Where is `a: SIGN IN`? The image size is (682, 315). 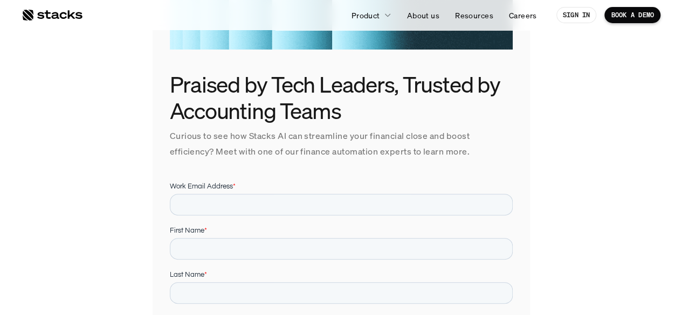 a: SIGN IN is located at coordinates (577, 15).